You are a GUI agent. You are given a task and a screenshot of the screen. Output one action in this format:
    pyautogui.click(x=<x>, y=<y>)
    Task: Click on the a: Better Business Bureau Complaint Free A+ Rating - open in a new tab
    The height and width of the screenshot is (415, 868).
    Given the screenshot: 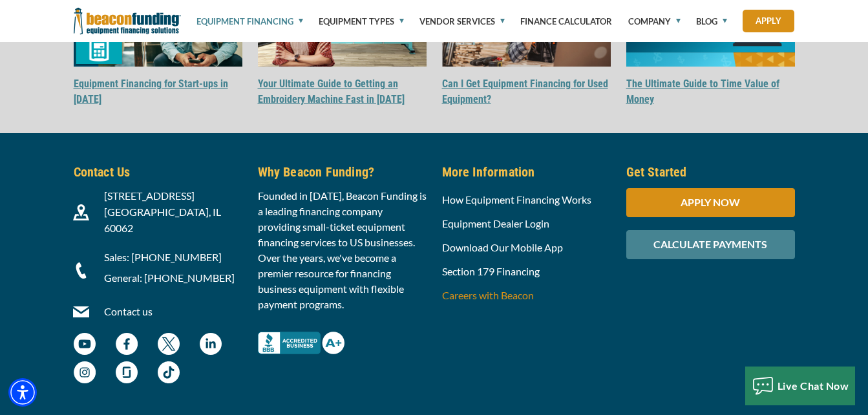 What is the action you would take?
    pyautogui.click(x=301, y=334)
    